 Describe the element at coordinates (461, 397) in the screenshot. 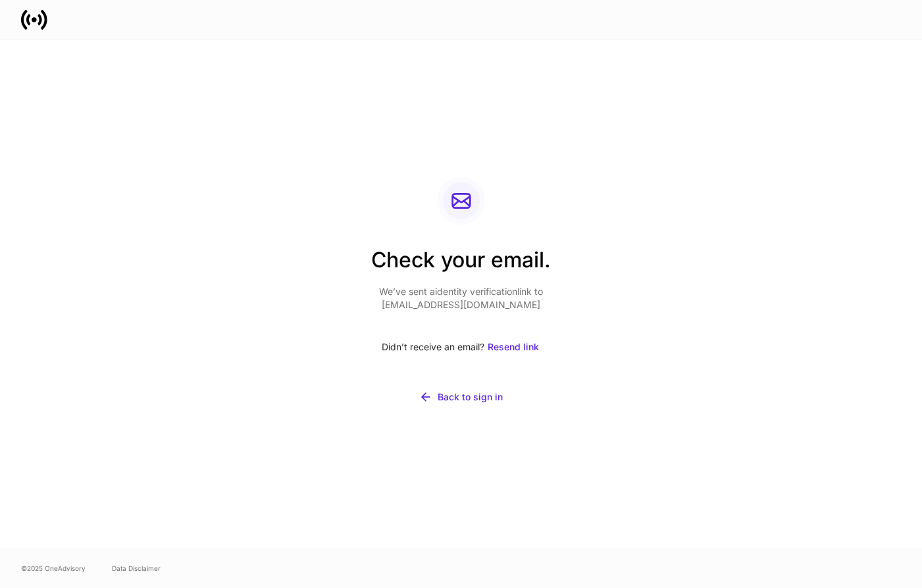

I see `button: Back to sign in` at that location.